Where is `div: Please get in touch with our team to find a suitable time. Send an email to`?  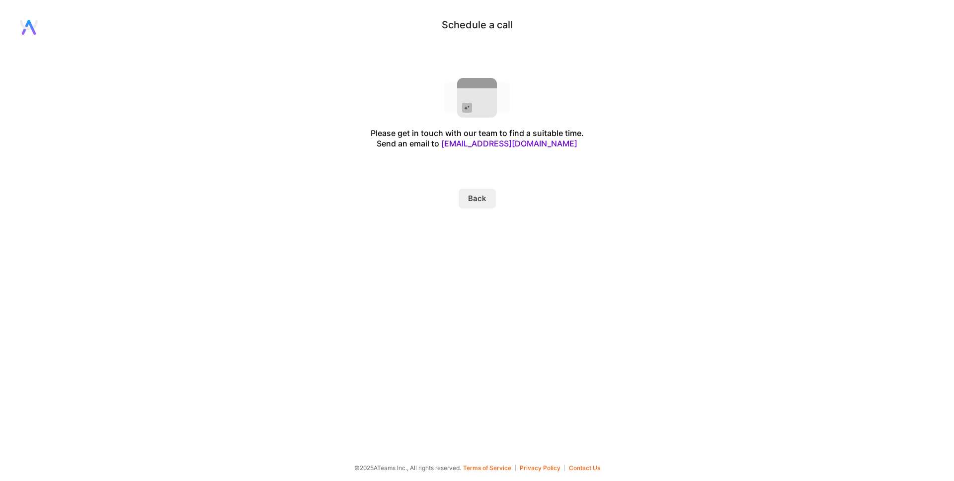
div: Please get in touch with our team to find a suitable time. Send an email to is located at coordinates (477, 139).